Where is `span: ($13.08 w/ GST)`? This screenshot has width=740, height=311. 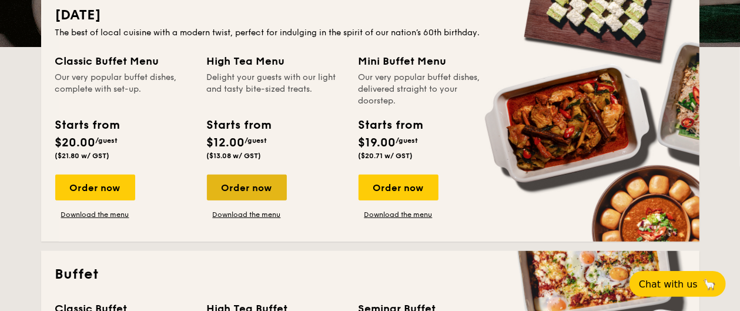
span: ($13.08 w/ GST) is located at coordinates (234, 156).